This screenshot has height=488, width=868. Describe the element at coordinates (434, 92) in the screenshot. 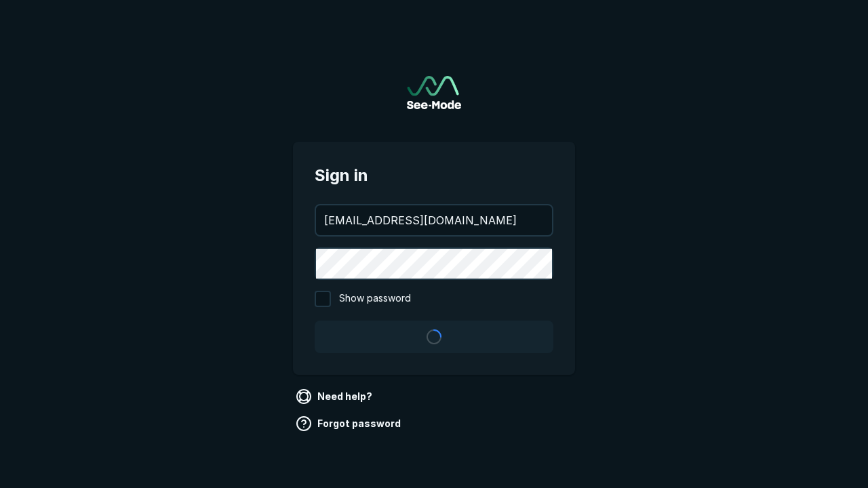

I see `img: See-Mode Logo` at that location.